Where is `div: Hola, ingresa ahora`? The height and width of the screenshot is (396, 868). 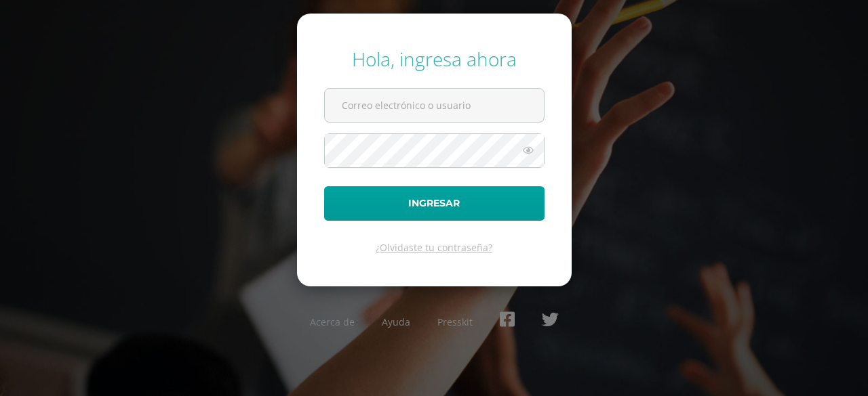 div: Hola, ingresa ahora is located at coordinates (434, 59).